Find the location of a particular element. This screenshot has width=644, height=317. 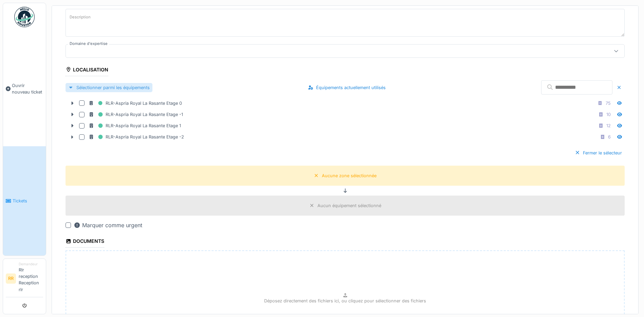

div: Localisation is located at coordinates (87, 70).